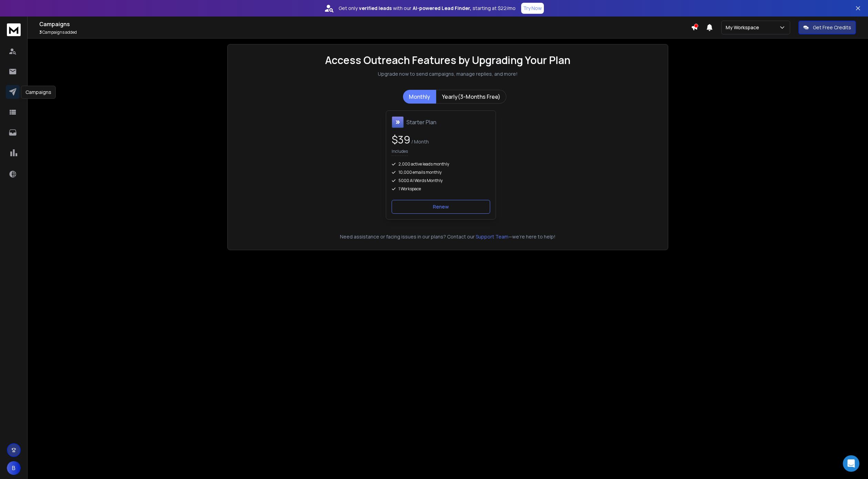  I want to click on button: Get Free Credits, so click(827, 28).